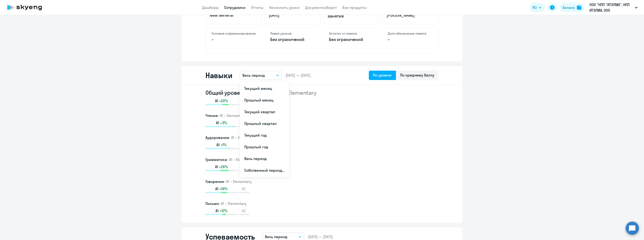 The height and width of the screenshot is (240, 644). I want to click on h2: Навыки, so click(219, 75).